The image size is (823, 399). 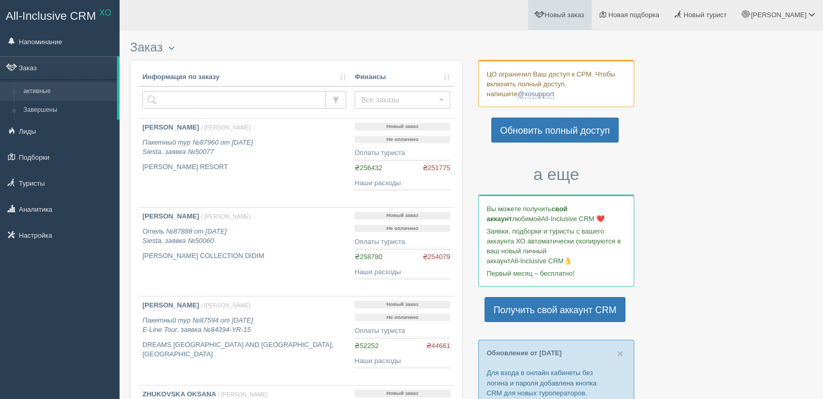 I want to click on a: Информация по заказу, so click(x=244, y=77).